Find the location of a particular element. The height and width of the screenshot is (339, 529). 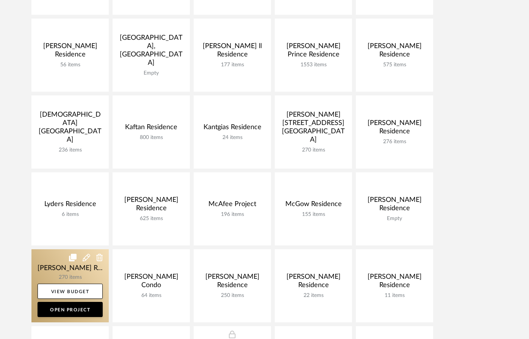

div: 270 items is located at coordinates (313, 150).